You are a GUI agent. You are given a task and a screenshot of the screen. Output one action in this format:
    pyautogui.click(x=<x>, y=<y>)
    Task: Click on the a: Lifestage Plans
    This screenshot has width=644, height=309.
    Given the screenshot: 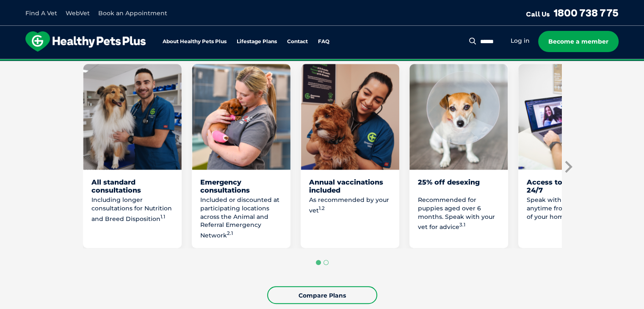 What is the action you would take?
    pyautogui.click(x=257, y=42)
    